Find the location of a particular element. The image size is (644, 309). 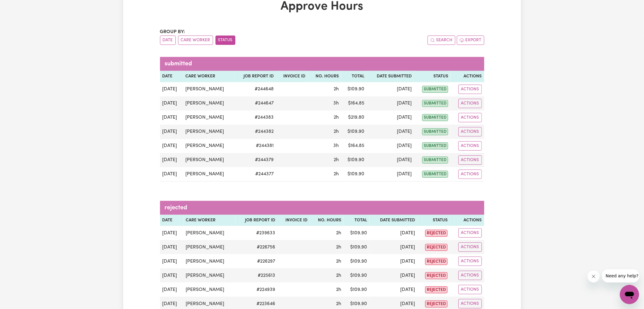

caption: rejected is located at coordinates (322, 208).